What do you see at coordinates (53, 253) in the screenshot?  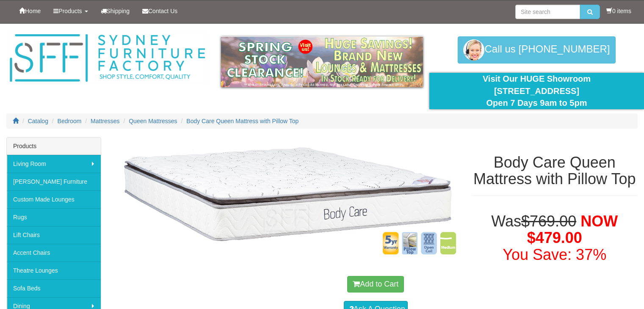 I see `a: Accent Chairs` at bounding box center [53, 253].